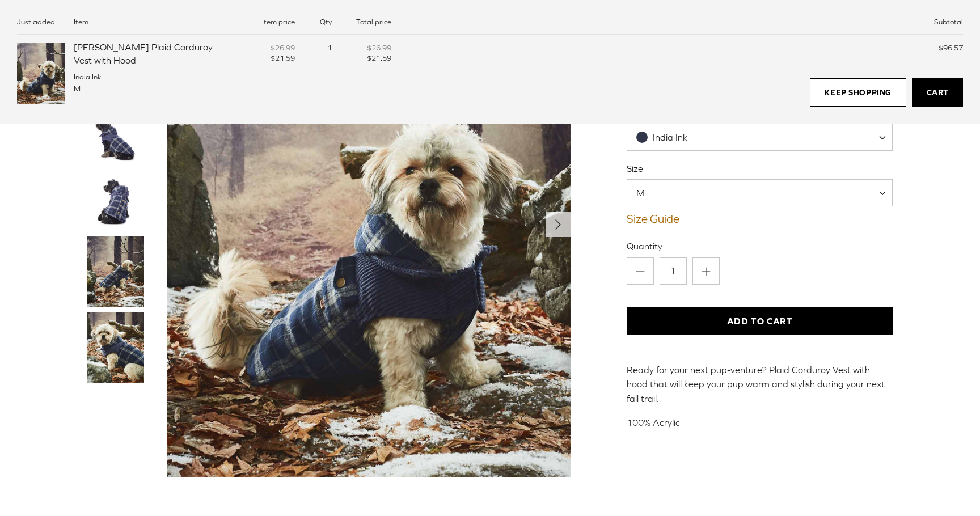 The width and height of the screenshot is (980, 516). I want to click on div: Subtotal, so click(677, 22).